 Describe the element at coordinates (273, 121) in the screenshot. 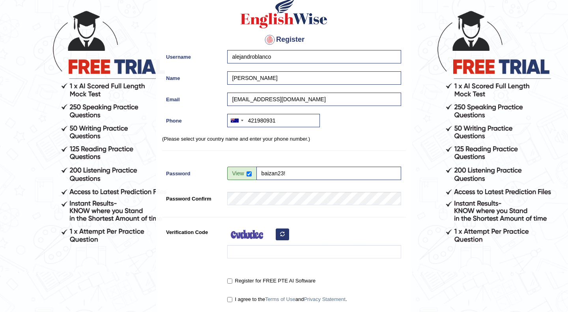

I see `input: +61 412 345 678` at that location.